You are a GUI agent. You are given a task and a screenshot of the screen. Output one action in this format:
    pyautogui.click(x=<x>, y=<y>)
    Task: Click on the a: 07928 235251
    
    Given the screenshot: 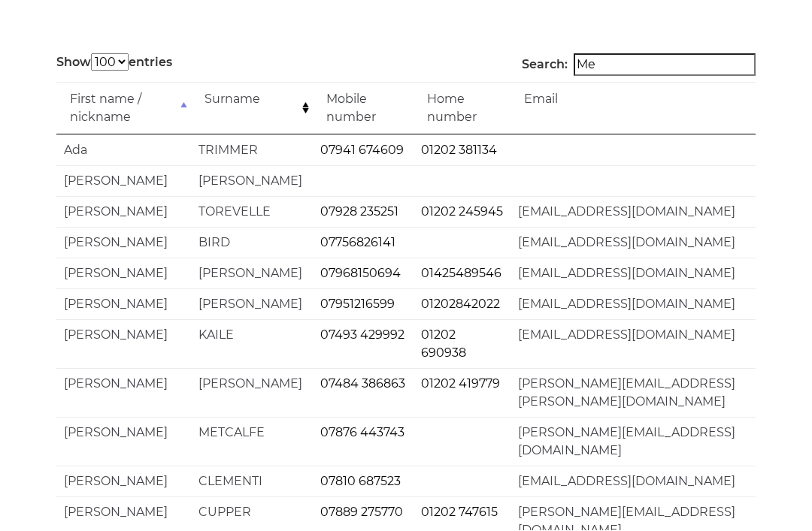 What is the action you would take?
    pyautogui.click(x=360, y=213)
    